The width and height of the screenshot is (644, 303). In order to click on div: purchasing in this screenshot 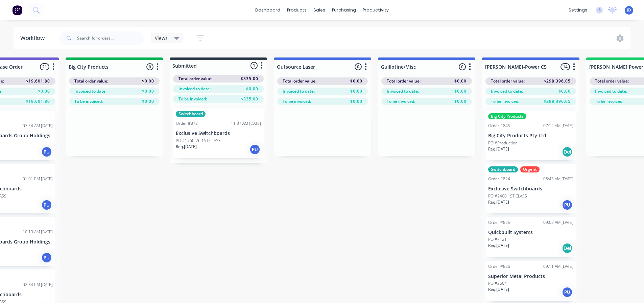, I will do `click(344, 10)`.